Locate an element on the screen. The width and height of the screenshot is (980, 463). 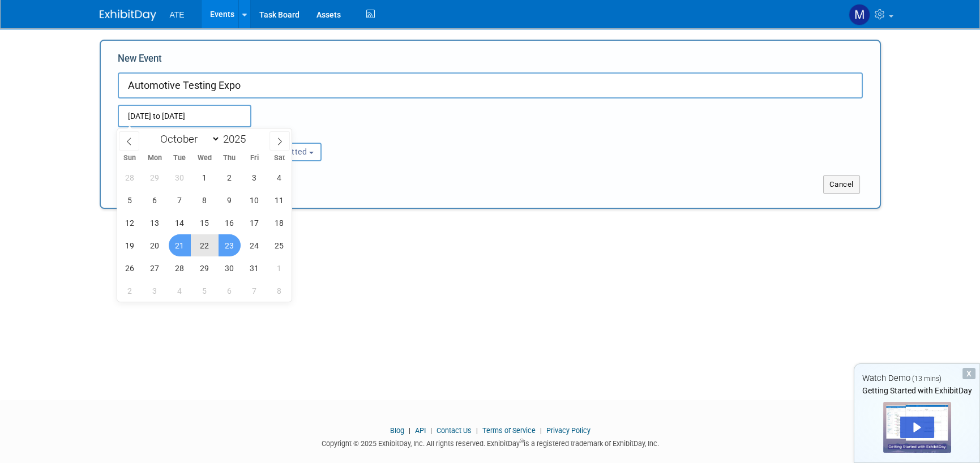
span: Sun is located at coordinates (130, 158).